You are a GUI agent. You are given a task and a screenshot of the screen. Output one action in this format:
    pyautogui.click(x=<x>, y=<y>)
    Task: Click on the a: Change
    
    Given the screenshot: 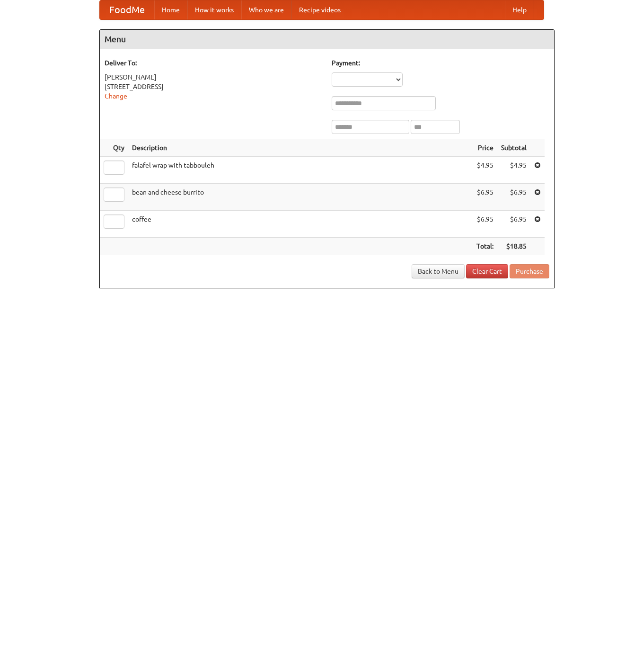 What is the action you would take?
    pyautogui.click(x=116, y=96)
    